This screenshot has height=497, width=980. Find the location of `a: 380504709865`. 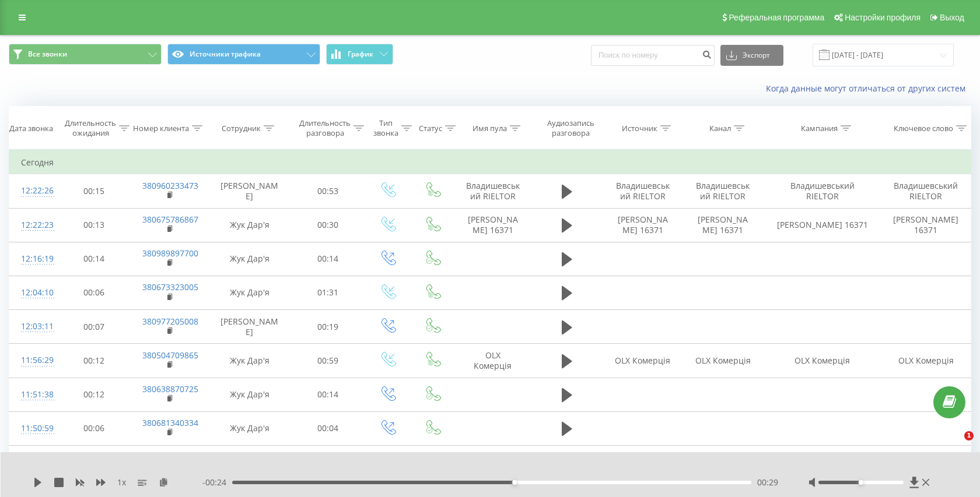

a: 380504709865 is located at coordinates (170, 355).